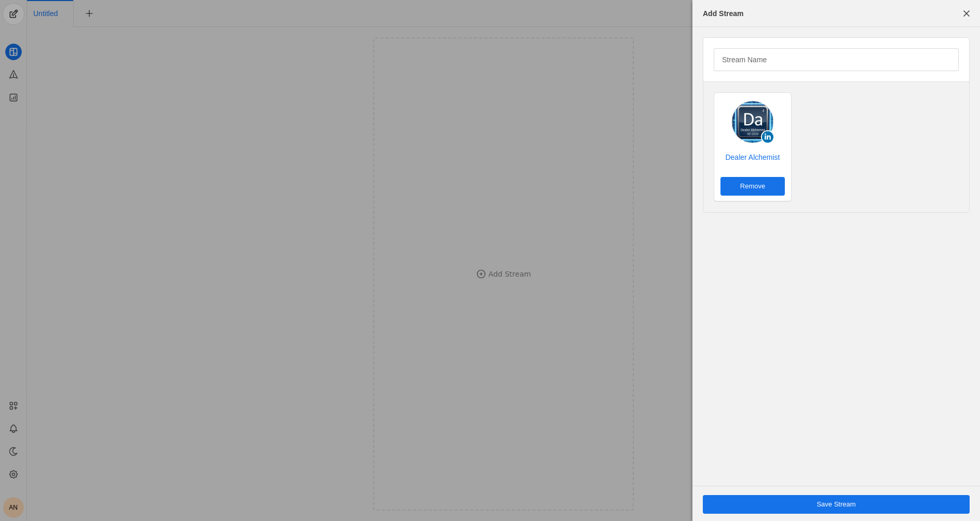 This screenshot has width=980, height=521. I want to click on span: Remove, so click(753, 187).